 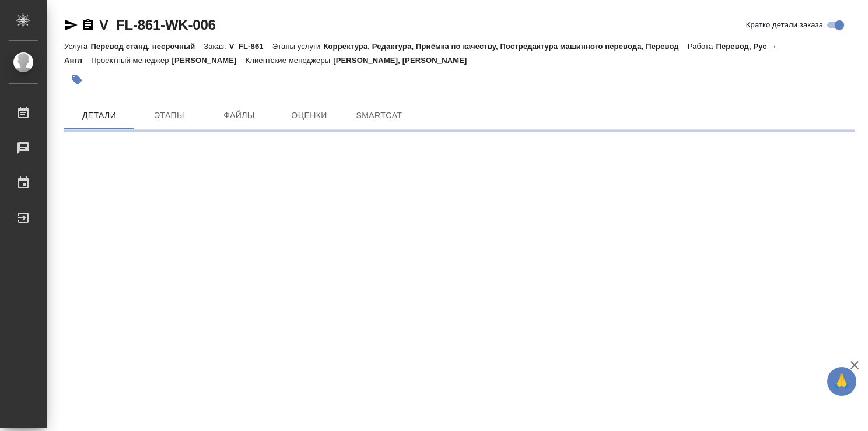 What do you see at coordinates (702, 46) in the screenshot?
I see `p: Работа` at bounding box center [702, 46].